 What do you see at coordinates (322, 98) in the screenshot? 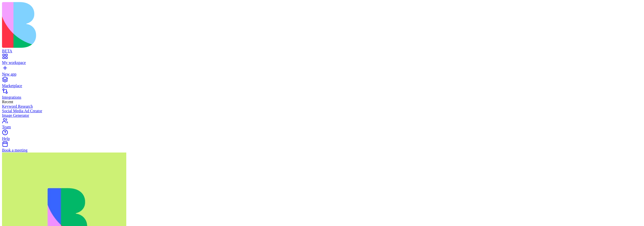
I see `div: Integrations` at bounding box center [322, 98].